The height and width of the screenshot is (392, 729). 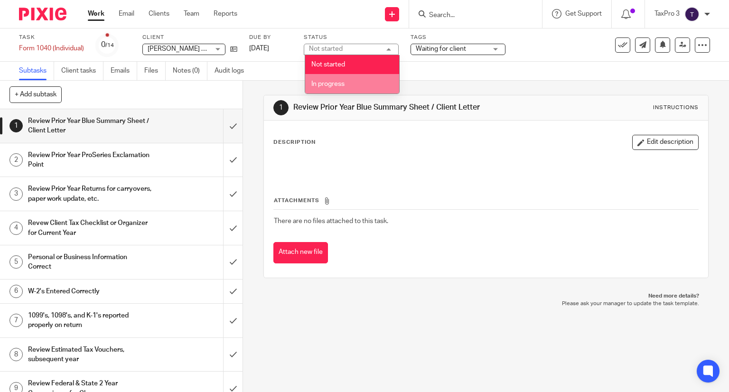 What do you see at coordinates (16, 228) in the screenshot?
I see `div: 4` at bounding box center [16, 228].